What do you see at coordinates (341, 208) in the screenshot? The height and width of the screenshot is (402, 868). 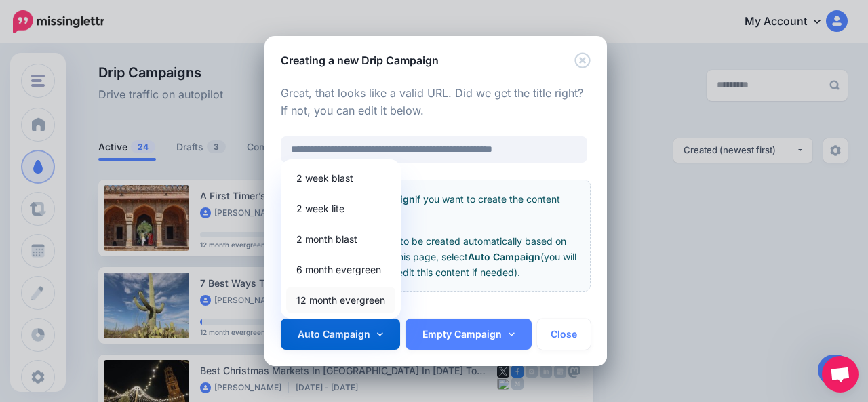 I see `a: 2 week lite` at bounding box center [341, 208].